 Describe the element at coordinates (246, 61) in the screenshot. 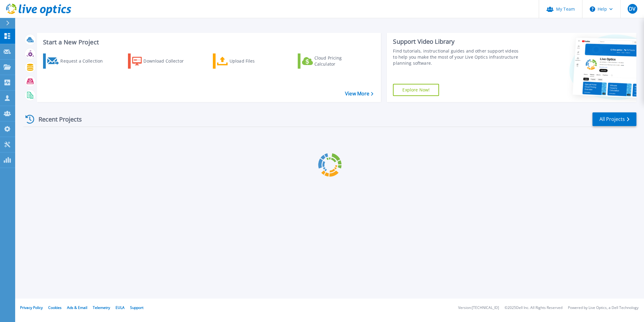

I see `a: Upload Files` at that location.